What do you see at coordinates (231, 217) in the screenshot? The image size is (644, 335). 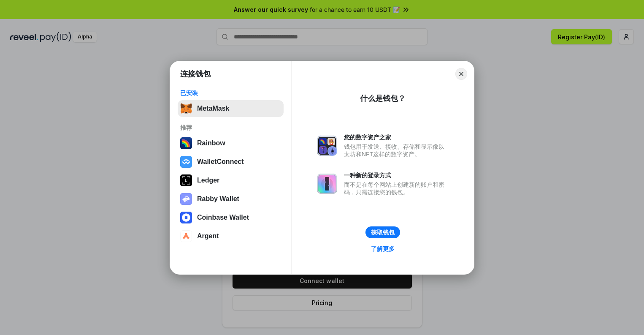 I see `button: Coinbase Wallet` at bounding box center [231, 217].